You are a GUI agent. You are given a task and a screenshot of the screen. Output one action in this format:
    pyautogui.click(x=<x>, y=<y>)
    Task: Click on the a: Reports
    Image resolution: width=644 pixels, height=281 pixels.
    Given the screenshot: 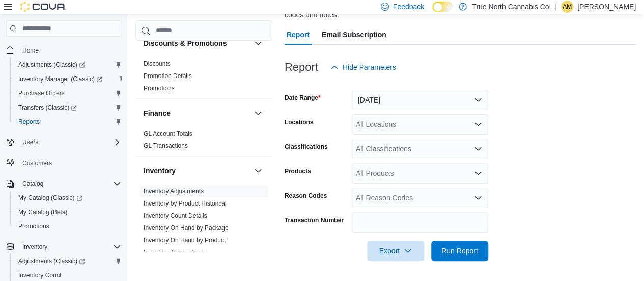 What is the action you would take?
    pyautogui.click(x=29, y=122)
    